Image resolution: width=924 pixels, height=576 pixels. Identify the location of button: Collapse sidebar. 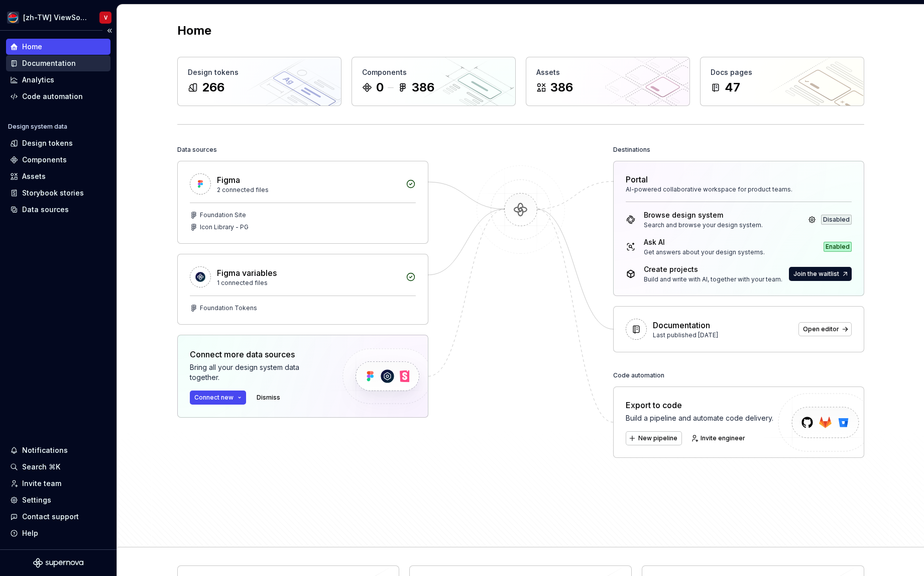
(109, 31).